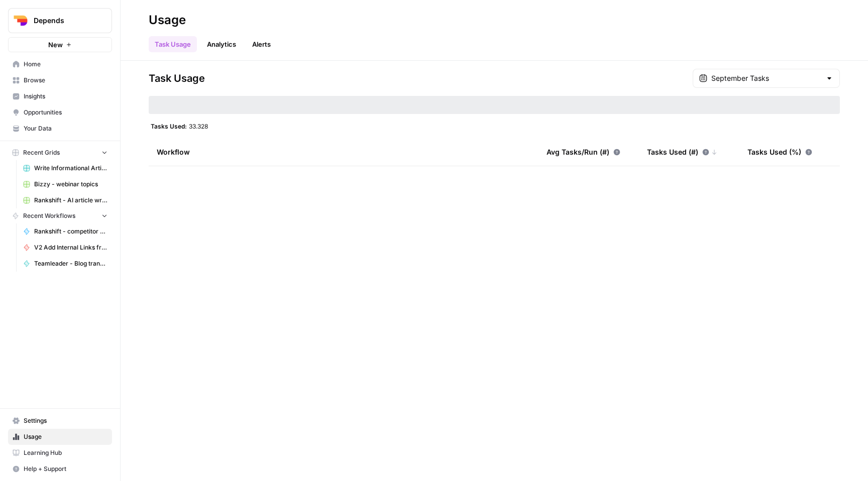 Image resolution: width=868 pixels, height=481 pixels. Describe the element at coordinates (56, 45) in the screenshot. I see `span: New` at that location.